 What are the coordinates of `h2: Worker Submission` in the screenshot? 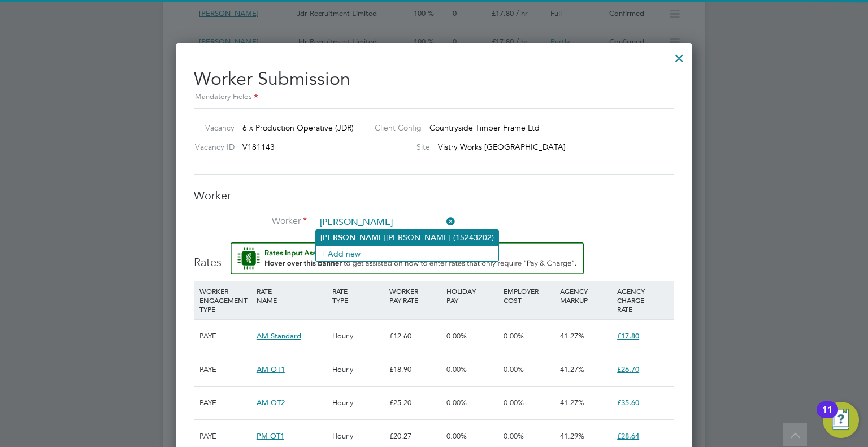 It's located at (434, 81).